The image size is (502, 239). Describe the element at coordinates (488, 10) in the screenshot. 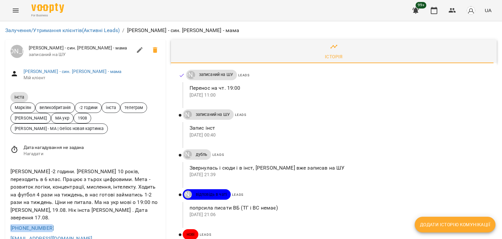

I see `span: UA` at that location.